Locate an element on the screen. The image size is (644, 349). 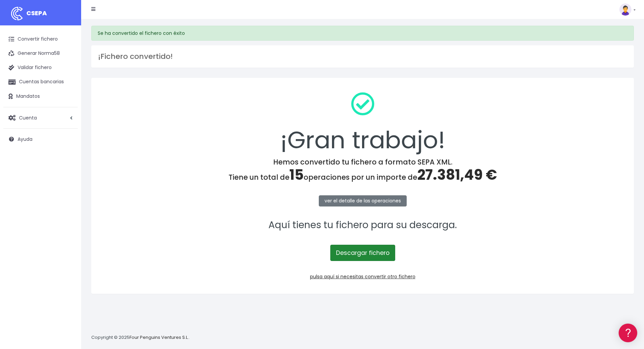
a: Ayuda is located at coordinates (40, 139).